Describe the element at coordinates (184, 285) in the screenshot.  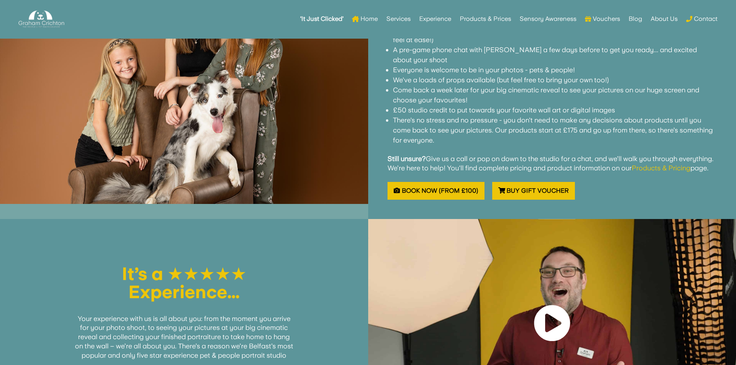
I see `h1: It’s a ★★★★★ Experience…` at that location.